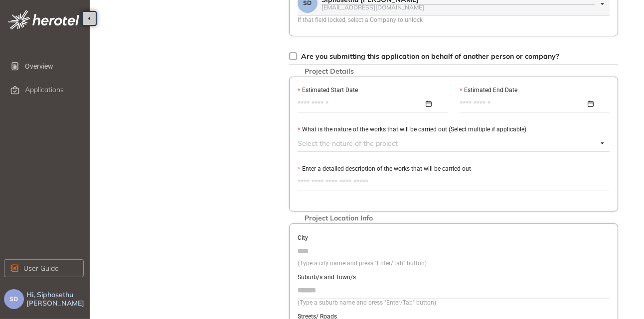 The width and height of the screenshot is (644, 319). What do you see at coordinates (488, 90) in the screenshot?
I see `label: Estimated End Date` at bounding box center [488, 90].